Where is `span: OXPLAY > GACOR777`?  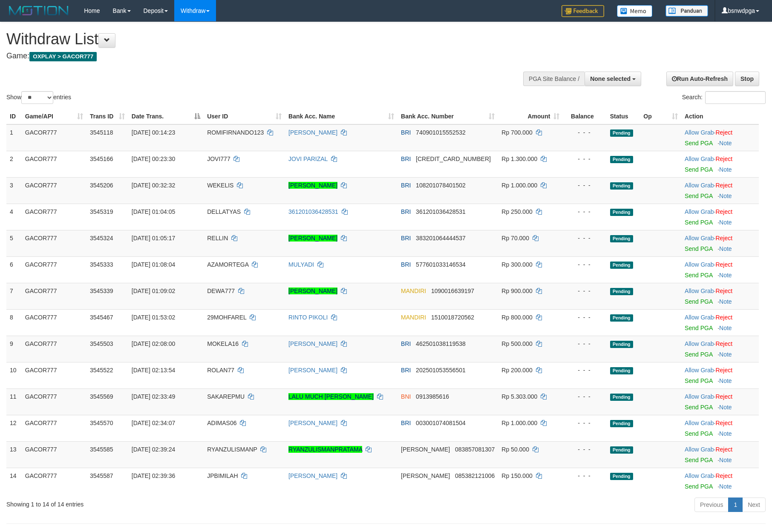 span: OXPLAY > GACOR777 is located at coordinates (63, 56).